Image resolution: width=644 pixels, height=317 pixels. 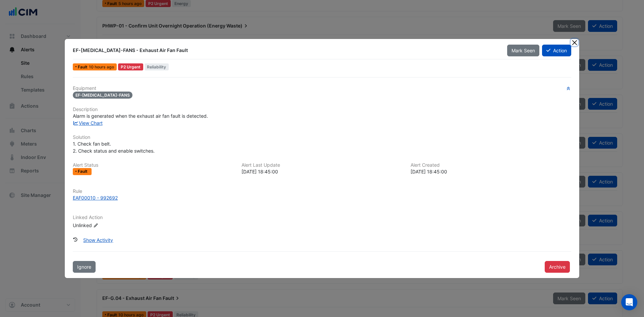 I want to click on button: Action, so click(x=557, y=50).